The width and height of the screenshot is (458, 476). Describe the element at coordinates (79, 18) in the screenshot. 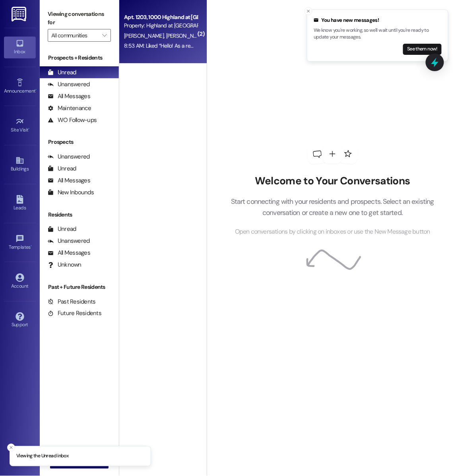

I see `label: Viewing conversations for` at that location.